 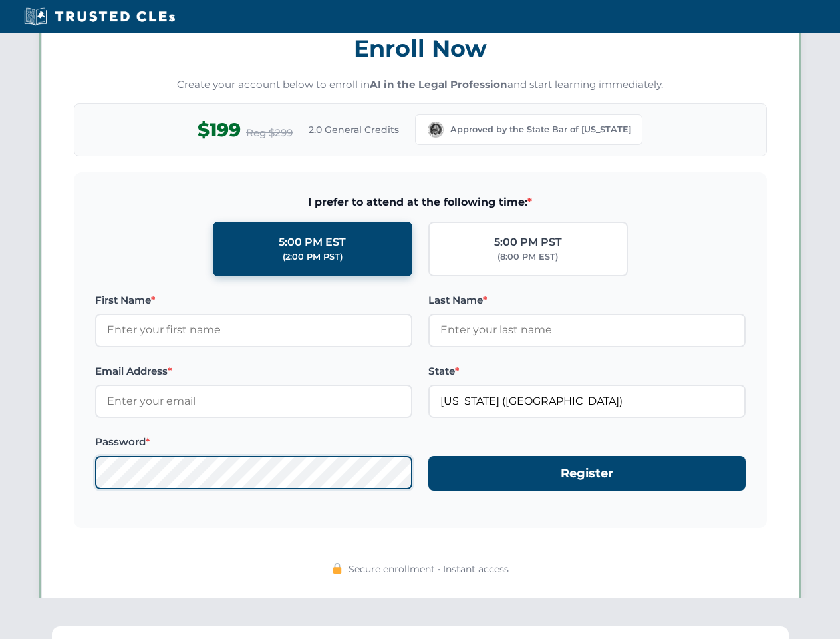 What do you see at coordinates (312, 242) in the screenshot?
I see `div: 5:00 PM EST` at bounding box center [312, 242].